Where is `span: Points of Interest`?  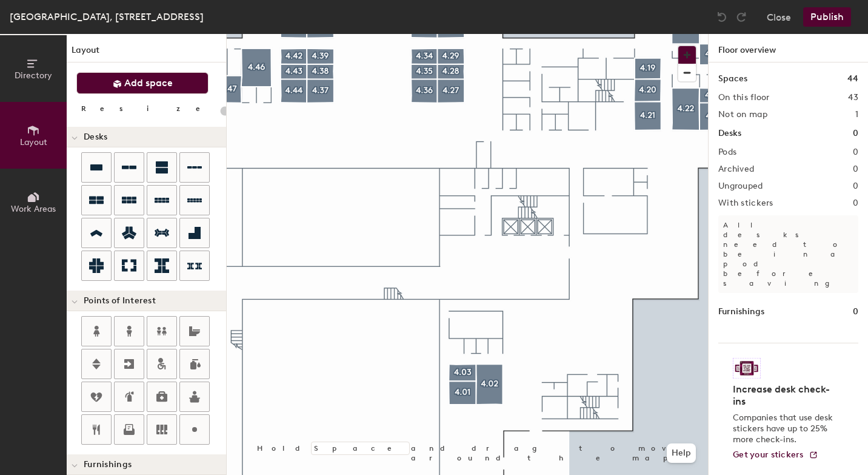
span: Points of Interest is located at coordinates (120, 301).